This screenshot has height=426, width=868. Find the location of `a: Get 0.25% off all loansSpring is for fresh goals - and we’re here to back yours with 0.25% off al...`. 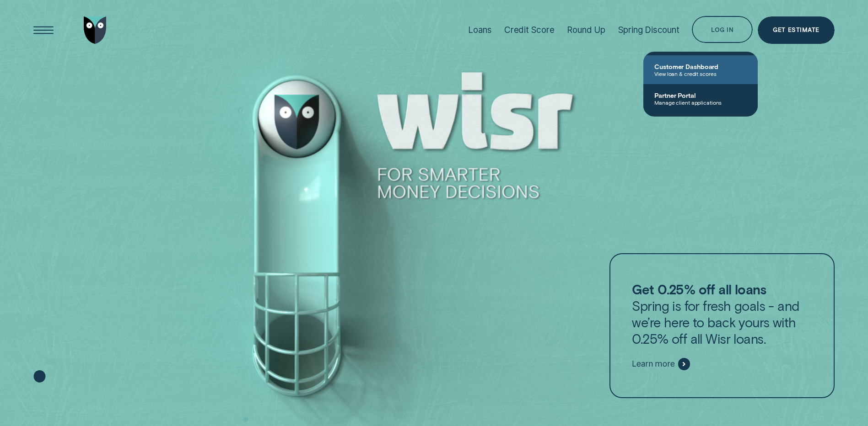

a: Get 0.25% off all loansSpring is for fresh goals - and we’re here to back yours with 0.25% off al... is located at coordinates (722, 325).